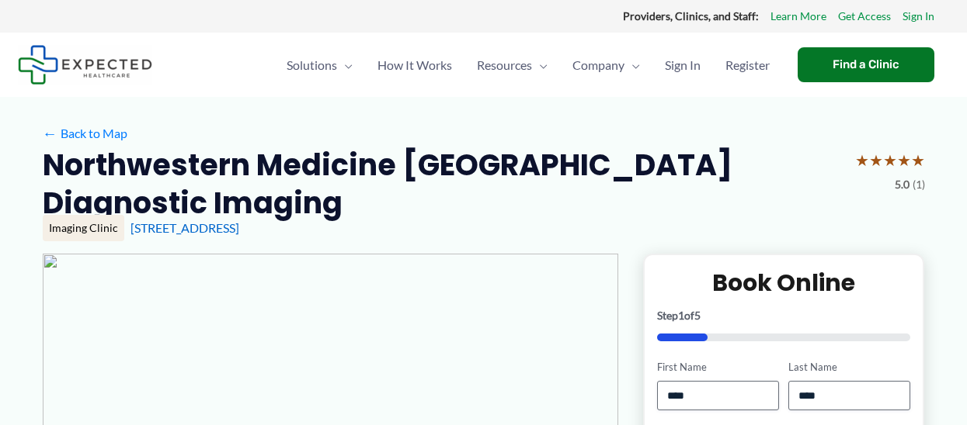 Image resolution: width=967 pixels, height=425 pixels. Describe the element at coordinates (697, 315) in the screenshot. I see `span: 5` at that location.